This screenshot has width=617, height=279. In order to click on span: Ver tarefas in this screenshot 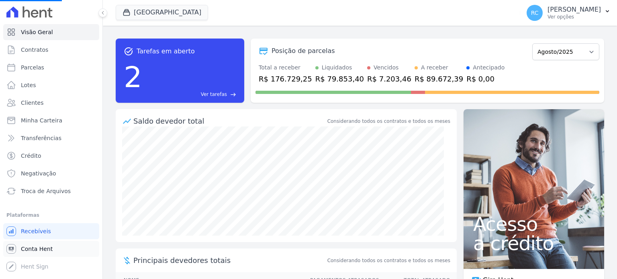, I will do `click(214, 94)`.